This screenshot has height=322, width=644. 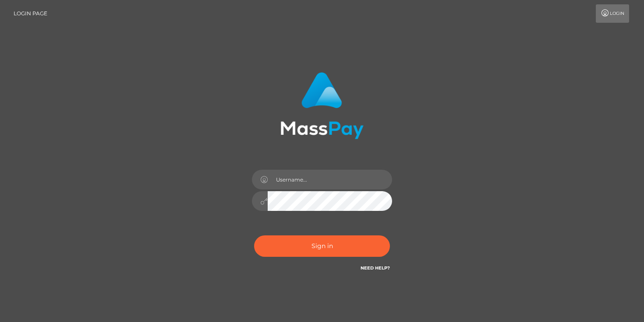 What do you see at coordinates (322, 246) in the screenshot?
I see `button: Sign in` at bounding box center [322, 246].